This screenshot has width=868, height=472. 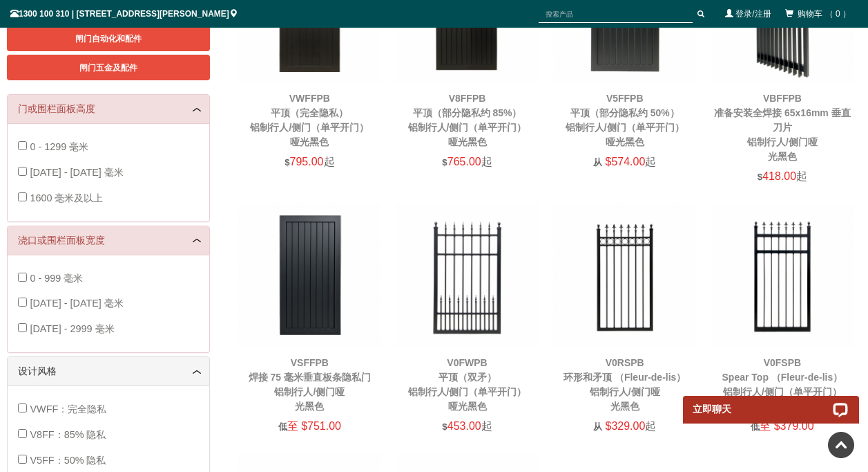 I want to click on input: 搜索产品, so click(x=616, y=14).